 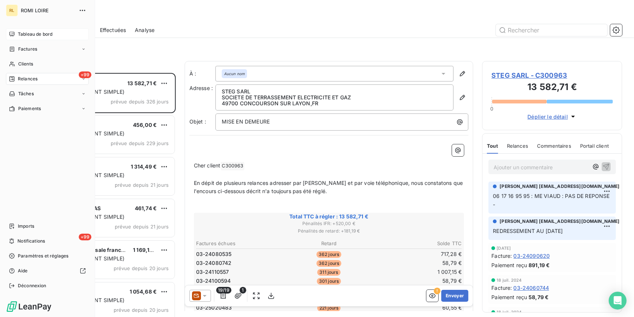 What do you see at coordinates (418, 243) in the screenshot?
I see `th: Solde TTC` at bounding box center [418, 243].